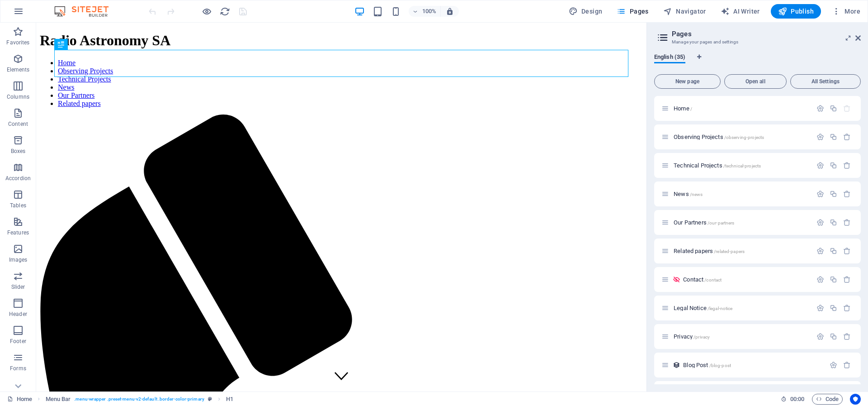 This screenshot has width=868, height=406. I want to click on button: reload, so click(224, 11).